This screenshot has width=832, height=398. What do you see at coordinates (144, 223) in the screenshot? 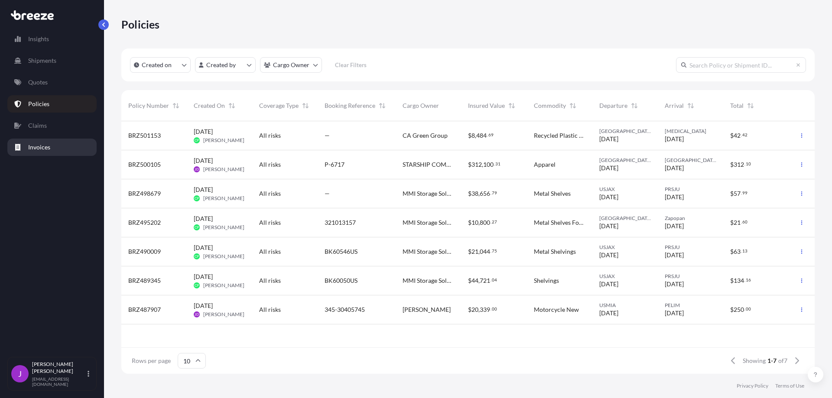
I see `span: BRZ495202` at bounding box center [144, 223].